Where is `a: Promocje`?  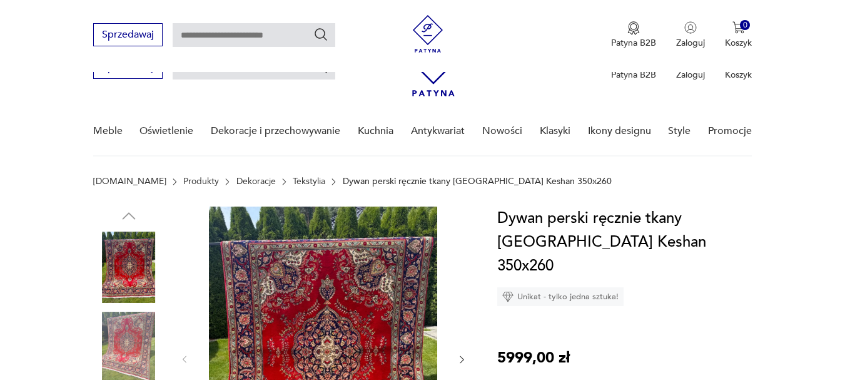 a: Promocje is located at coordinates (730, 131).